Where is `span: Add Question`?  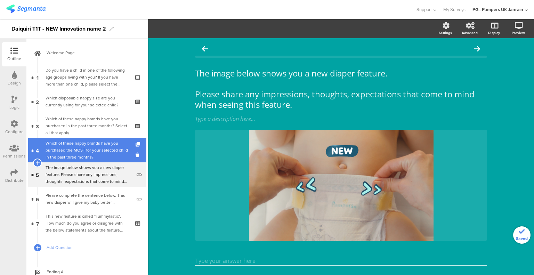 span: Add Question is located at coordinates (91, 247).